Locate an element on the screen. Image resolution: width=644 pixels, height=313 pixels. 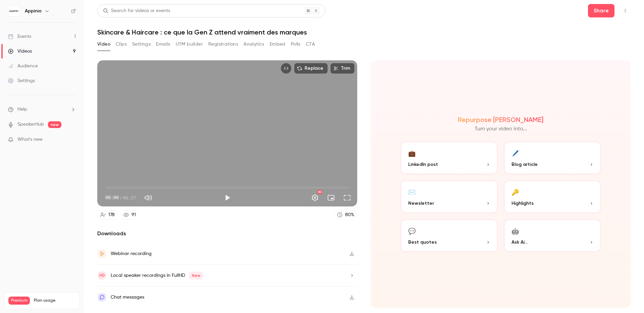
div: Videos is located at coordinates (20, 51).